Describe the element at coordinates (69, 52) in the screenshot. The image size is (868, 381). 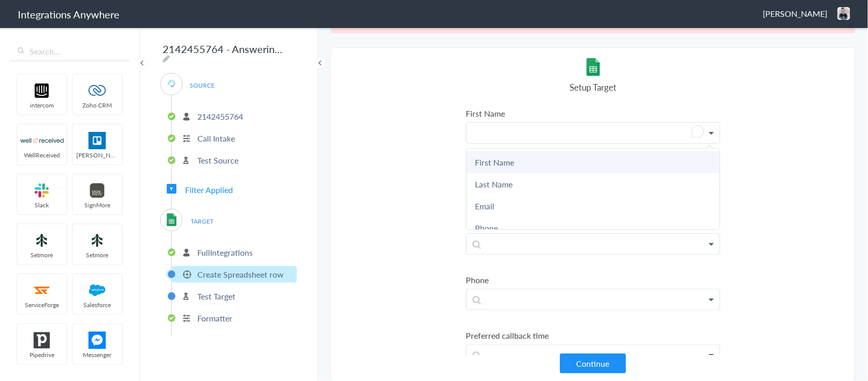
I see `input: Search...` at that location.